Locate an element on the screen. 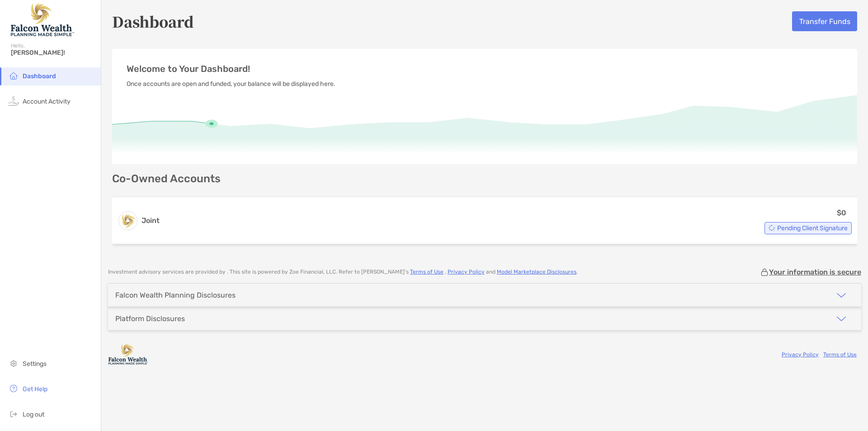 This screenshot has height=431, width=868. span: Settings is located at coordinates (34, 364).